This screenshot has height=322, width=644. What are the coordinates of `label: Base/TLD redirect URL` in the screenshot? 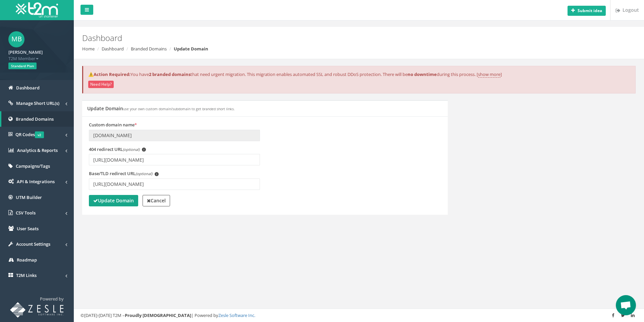 It's located at (124, 173).